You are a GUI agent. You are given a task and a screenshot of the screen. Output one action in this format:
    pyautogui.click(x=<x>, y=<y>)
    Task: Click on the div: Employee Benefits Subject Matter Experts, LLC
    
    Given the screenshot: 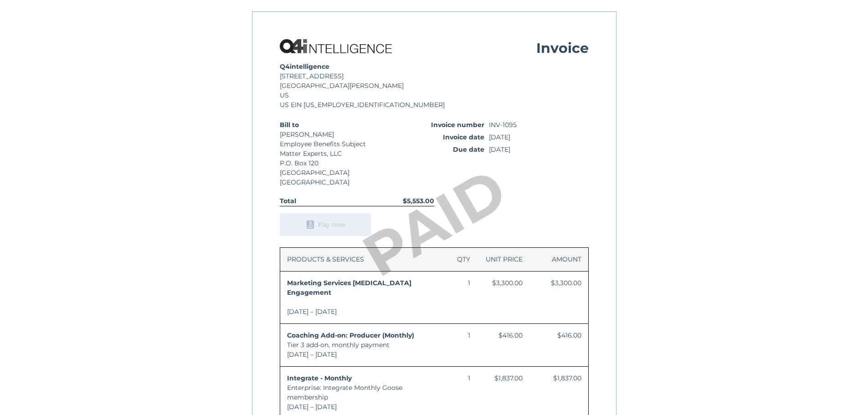 What is the action you would take?
    pyautogui.click(x=330, y=149)
    